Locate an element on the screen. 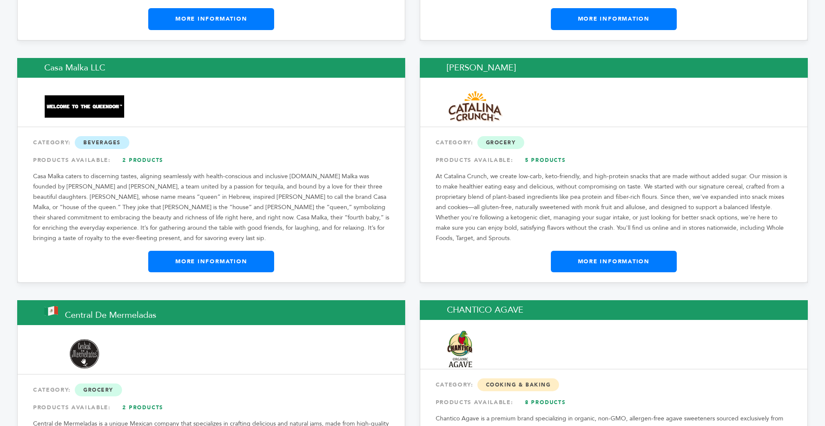  img: Casa Malka LLC is located at coordinates (84, 107).